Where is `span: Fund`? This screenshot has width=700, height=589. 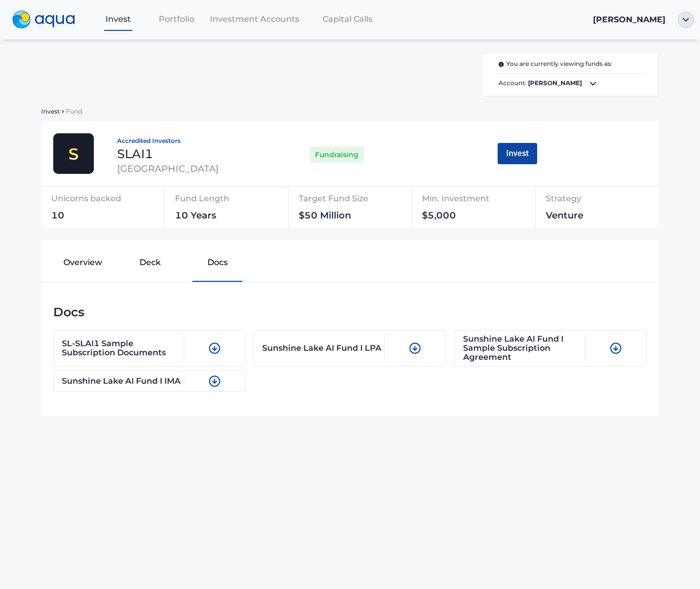 span: Fund is located at coordinates (74, 111).